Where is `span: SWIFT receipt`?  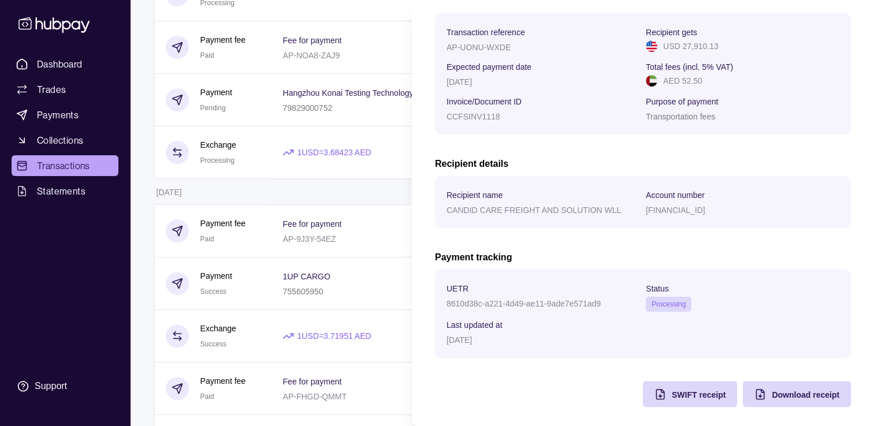 span: SWIFT receipt is located at coordinates (699, 395).